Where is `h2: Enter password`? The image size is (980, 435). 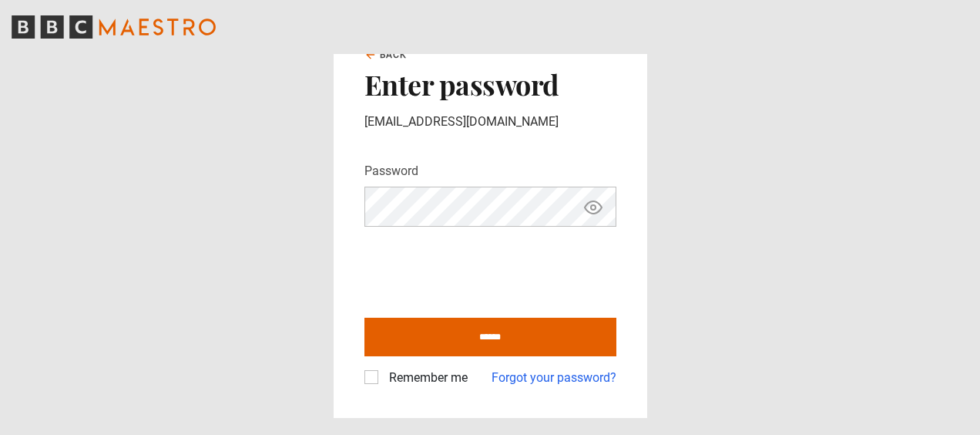
h2: Enter password is located at coordinates (490, 84).